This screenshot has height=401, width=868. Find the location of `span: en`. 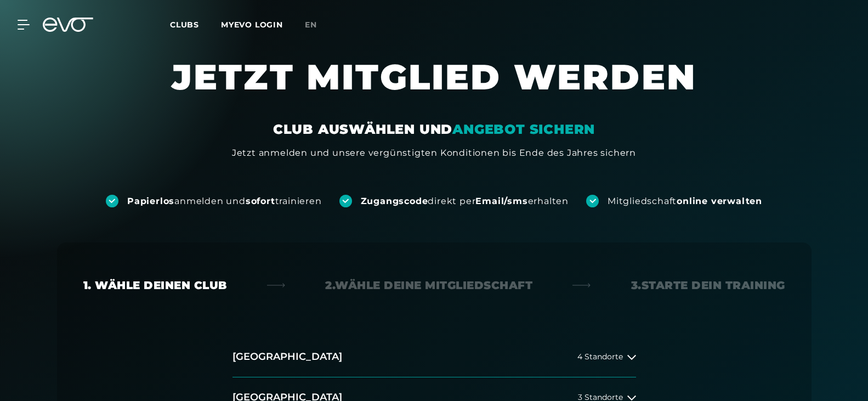

span: en is located at coordinates (311, 25).